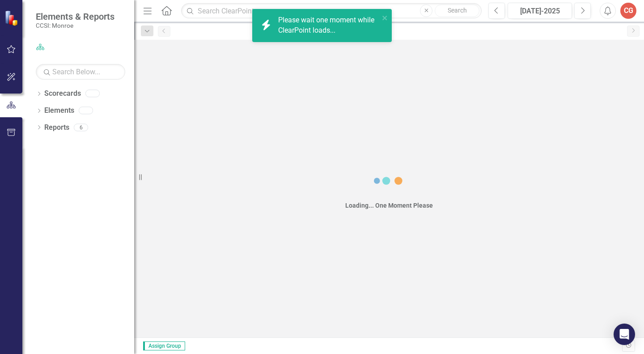 The width and height of the screenshot is (644, 354). I want to click on span: Elements & Reports, so click(75, 16).